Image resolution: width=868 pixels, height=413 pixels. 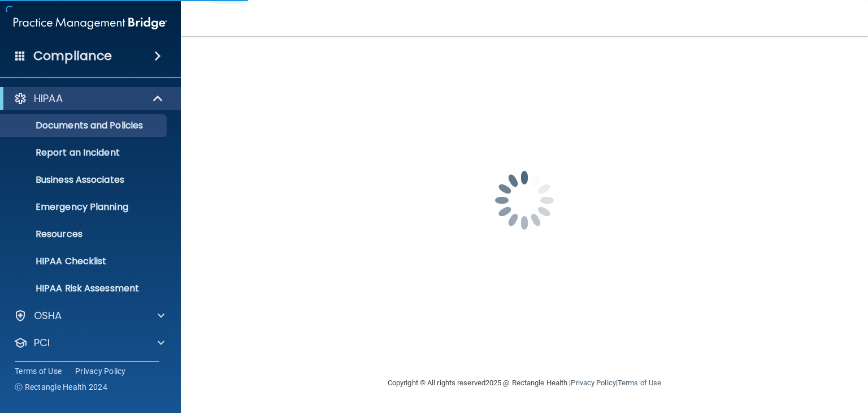 What do you see at coordinates (84, 234) in the screenshot?
I see `p: Resources` at bounding box center [84, 234].